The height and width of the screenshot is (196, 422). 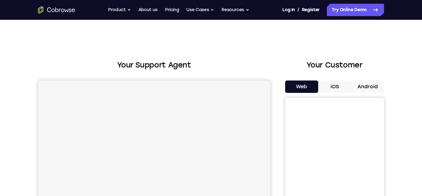 What do you see at coordinates (200, 10) in the screenshot?
I see `button: Use Cases` at bounding box center [200, 10].